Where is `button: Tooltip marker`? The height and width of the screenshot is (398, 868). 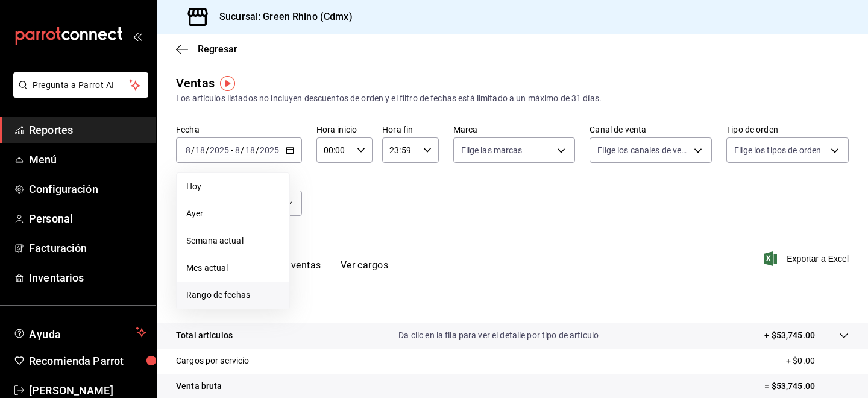 button: Tooltip marker is located at coordinates (227, 83).